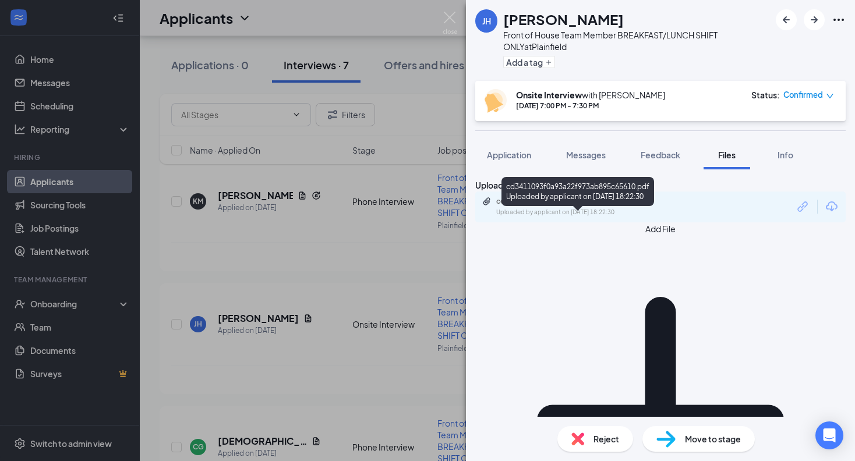  What do you see at coordinates (606, 439) in the screenshot?
I see `span: Reject` at bounding box center [606, 439].